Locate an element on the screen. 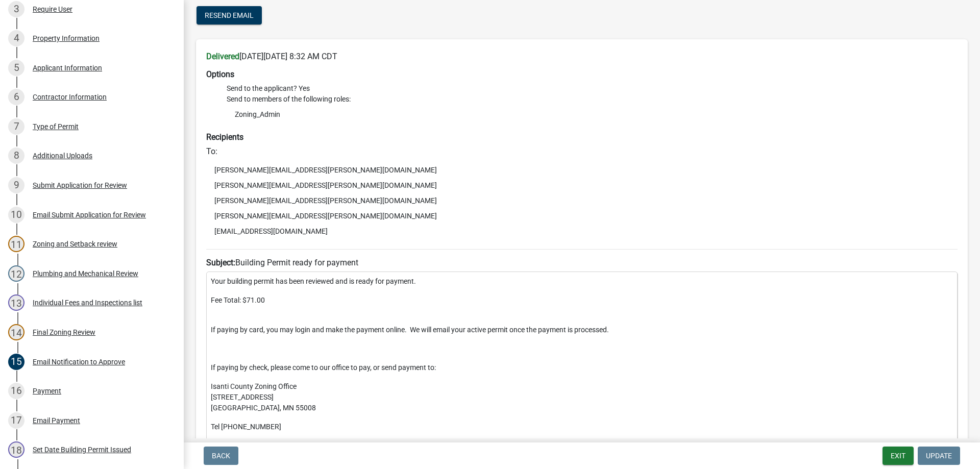 This screenshot has width=980, height=469. span: Update is located at coordinates (939, 456).